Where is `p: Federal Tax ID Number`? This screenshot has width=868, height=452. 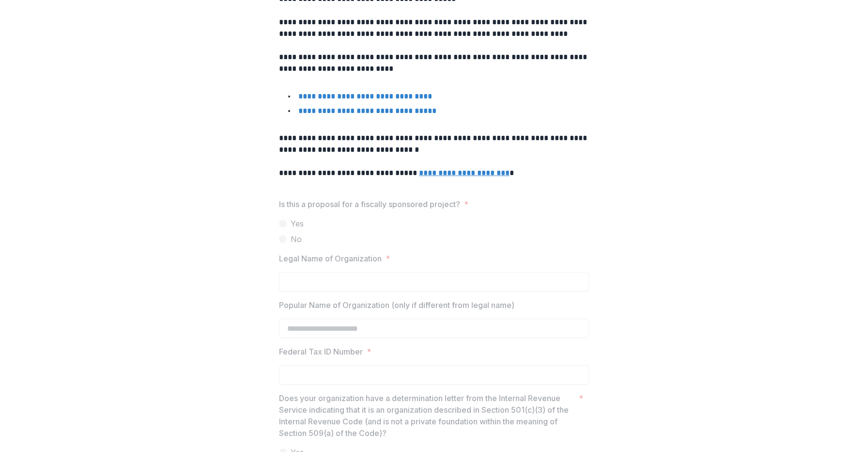
p: Federal Tax ID Number is located at coordinates (321, 352).